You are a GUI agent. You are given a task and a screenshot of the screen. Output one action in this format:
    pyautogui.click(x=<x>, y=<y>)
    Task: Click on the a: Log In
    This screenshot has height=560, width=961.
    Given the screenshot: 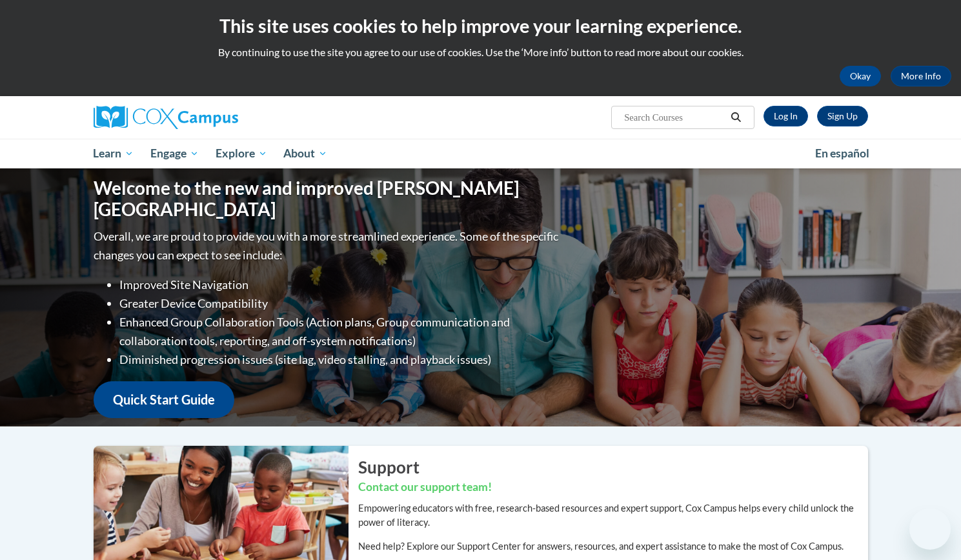 What is the action you would take?
    pyautogui.click(x=786, y=116)
    